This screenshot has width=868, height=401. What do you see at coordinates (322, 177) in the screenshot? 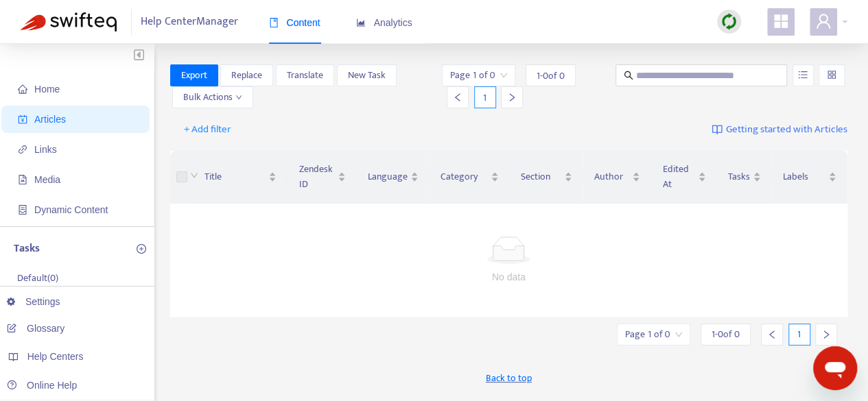
I see `th: Zendesk ID` at bounding box center [322, 177].